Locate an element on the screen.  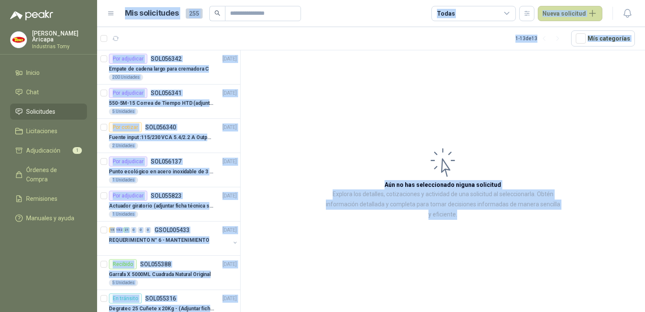
a: Solicitudes is located at coordinates (49, 111).